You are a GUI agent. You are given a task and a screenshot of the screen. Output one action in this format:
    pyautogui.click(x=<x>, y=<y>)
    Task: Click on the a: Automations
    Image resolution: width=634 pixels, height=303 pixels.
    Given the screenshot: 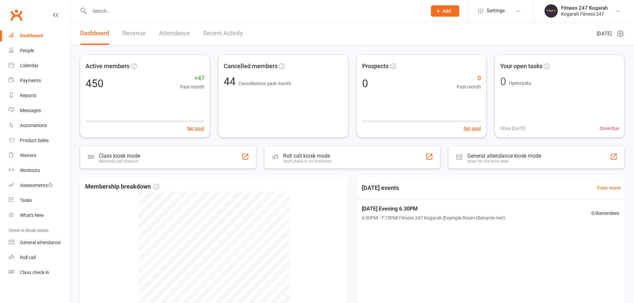 What is the action you would take?
    pyautogui.click(x=39, y=126)
    